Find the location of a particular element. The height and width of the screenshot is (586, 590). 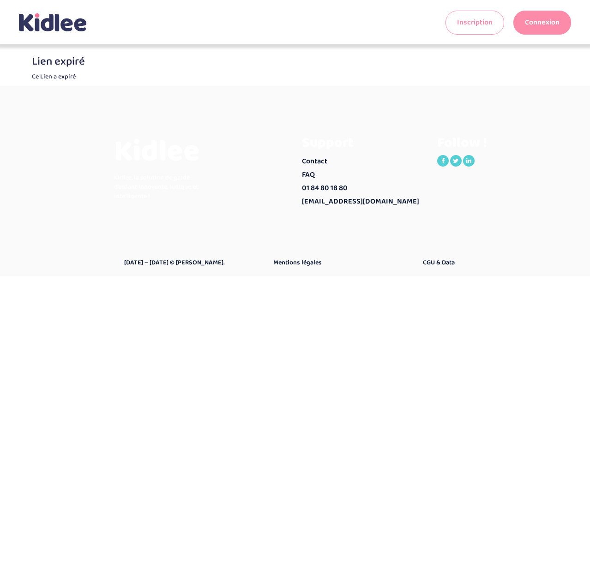

h3: Support is located at coordinates (362, 143).